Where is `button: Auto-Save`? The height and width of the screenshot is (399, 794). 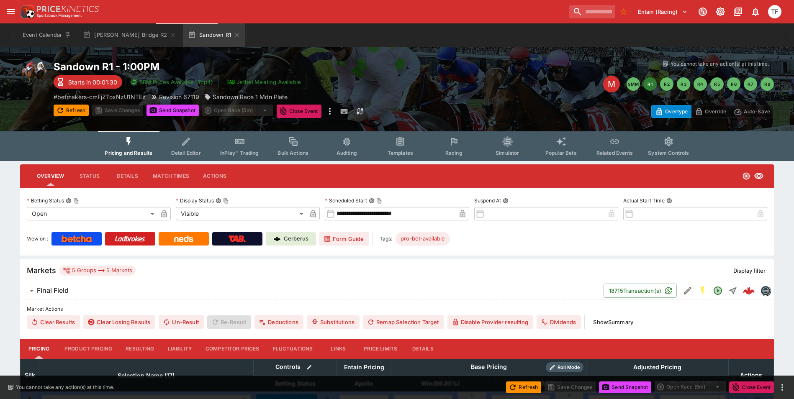
button: Auto-Save is located at coordinates (752, 111).